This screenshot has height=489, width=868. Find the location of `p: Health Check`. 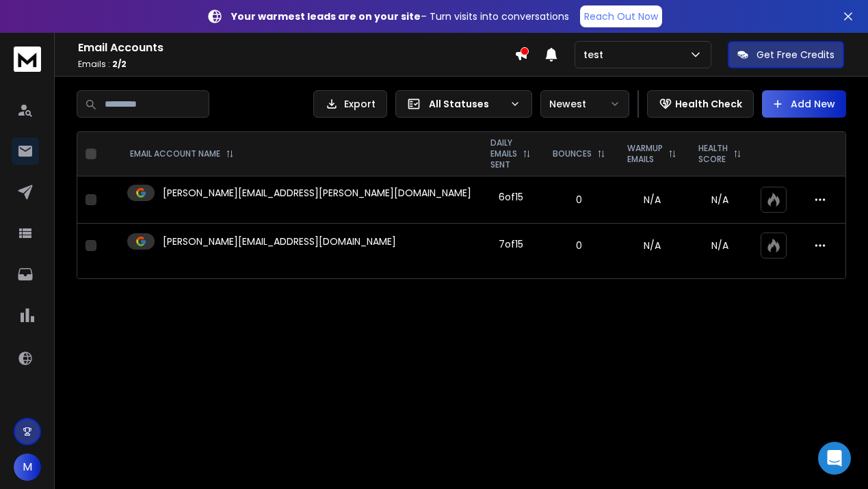

p: Health Check is located at coordinates (708, 104).